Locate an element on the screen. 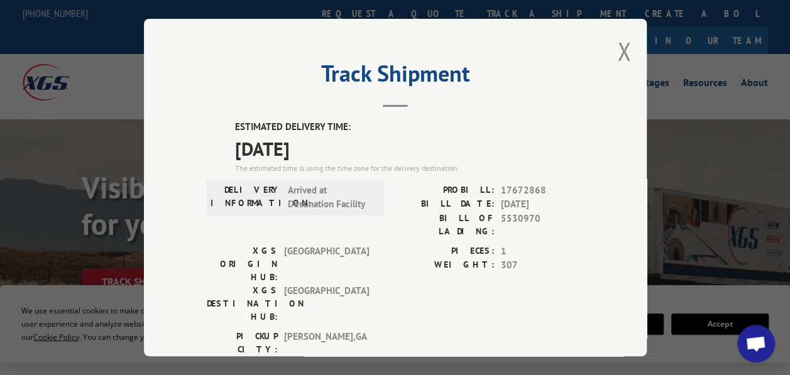 The height and width of the screenshot is (375, 790). div: Open chat is located at coordinates (756, 344).